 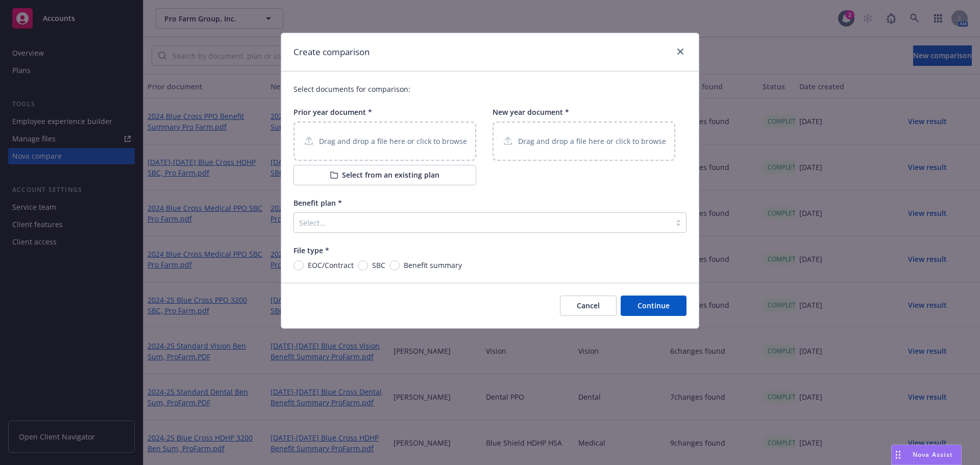 What do you see at coordinates (318, 202) in the screenshot?
I see `span: Benefit plan *` at bounding box center [318, 202].